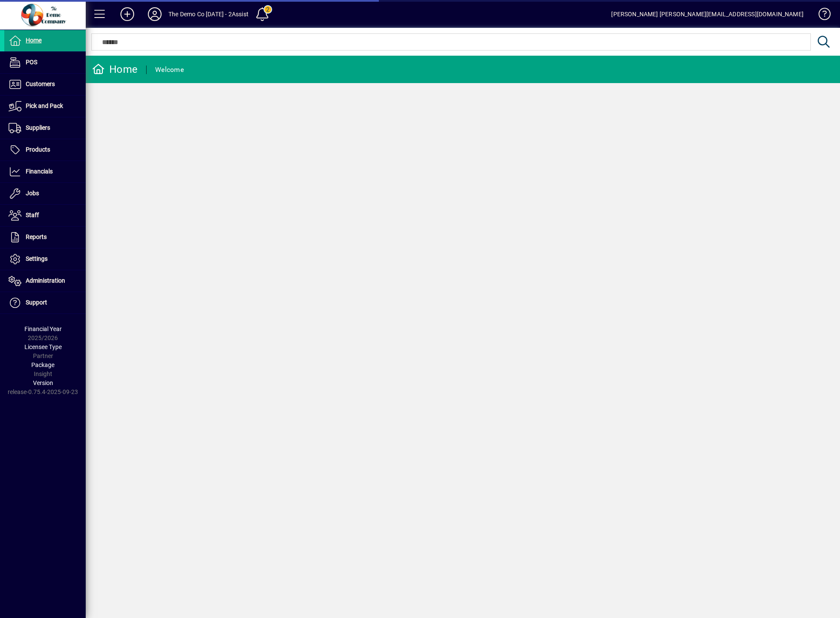  Describe the element at coordinates (115, 70) in the screenshot. I see `div: Home` at that location.